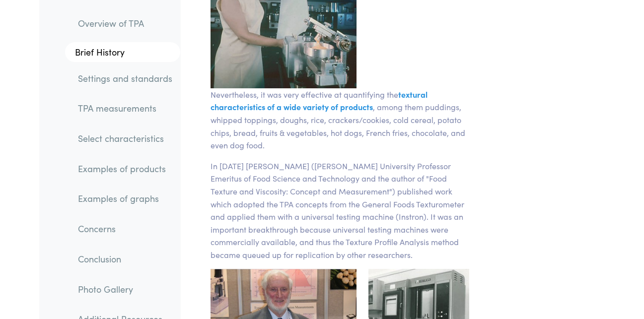  What do you see at coordinates (125, 259) in the screenshot?
I see `a: Conclusion` at bounding box center [125, 259].